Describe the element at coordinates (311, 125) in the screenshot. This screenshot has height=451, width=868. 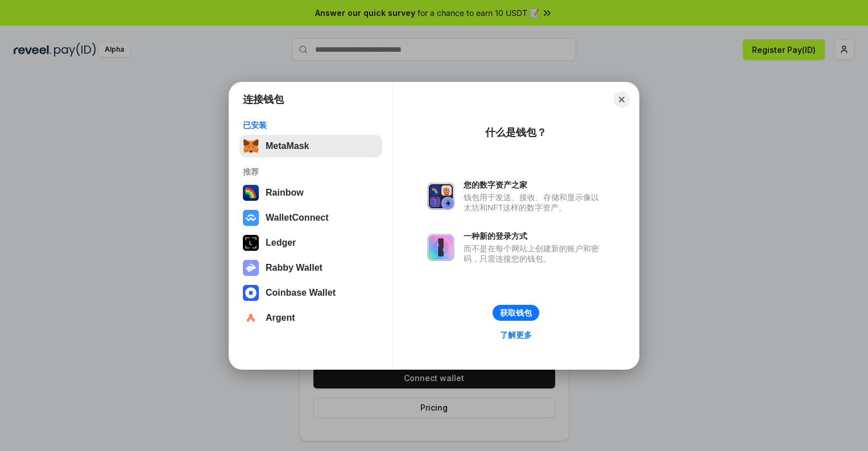
I see `div: 已安装` at that location.